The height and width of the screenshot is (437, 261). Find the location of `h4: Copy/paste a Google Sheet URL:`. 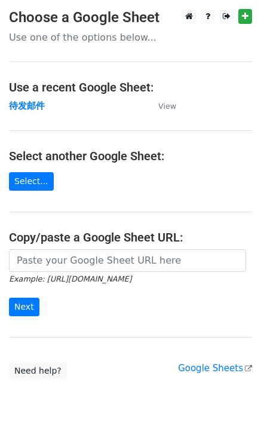

h4: Copy/paste a Google Sheet URL: is located at coordinates (130, 237).